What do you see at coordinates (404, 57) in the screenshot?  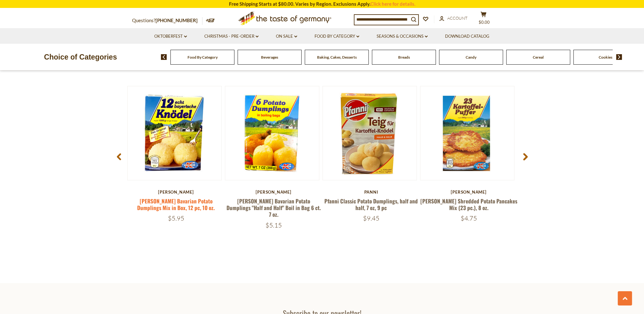 I see `a: Breads` at bounding box center [404, 57].